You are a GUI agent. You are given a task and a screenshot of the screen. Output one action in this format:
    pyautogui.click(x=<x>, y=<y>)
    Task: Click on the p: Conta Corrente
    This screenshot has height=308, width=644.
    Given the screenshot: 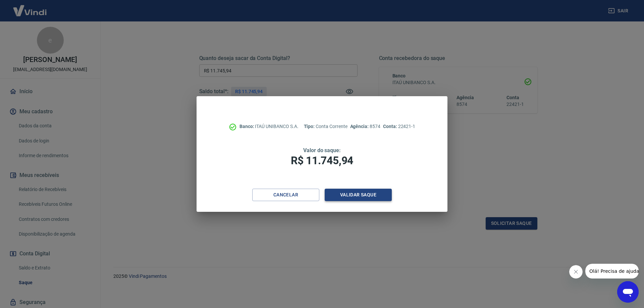 What is the action you would take?
    pyautogui.click(x=326, y=126)
    